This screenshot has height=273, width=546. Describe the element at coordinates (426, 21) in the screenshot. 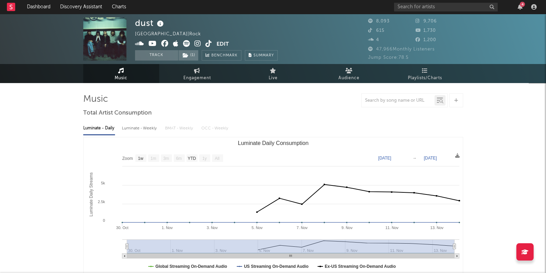

I see `span: 9,706` at that location.